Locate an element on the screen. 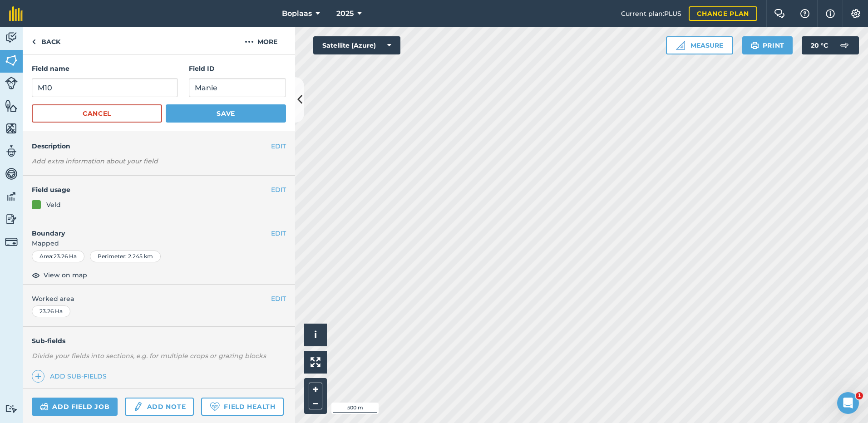  button: More is located at coordinates (261, 40).